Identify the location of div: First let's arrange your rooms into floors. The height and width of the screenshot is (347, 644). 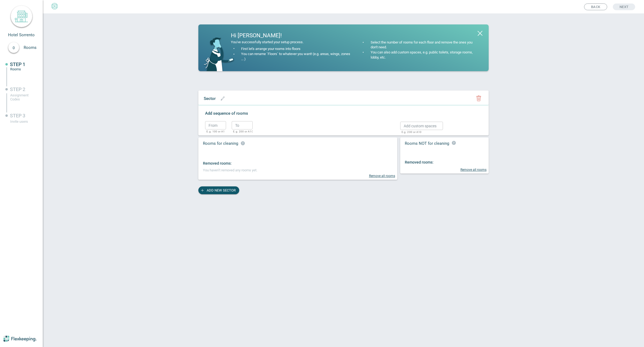
(270, 49).